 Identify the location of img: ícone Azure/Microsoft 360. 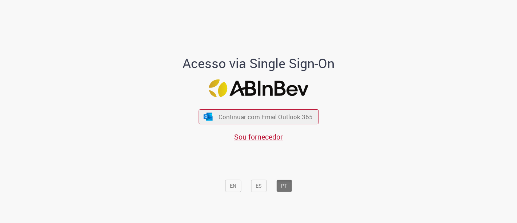
(208, 116).